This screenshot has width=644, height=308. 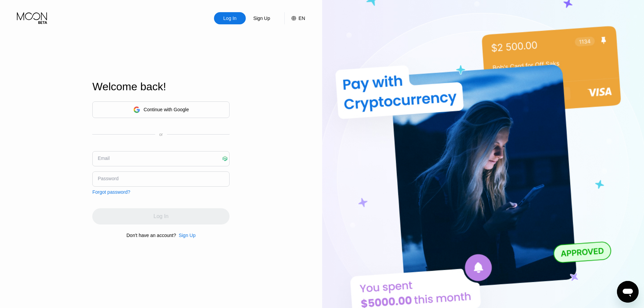 What do you see at coordinates (111, 192) in the screenshot?
I see `div: Forgot password?` at bounding box center [111, 192].